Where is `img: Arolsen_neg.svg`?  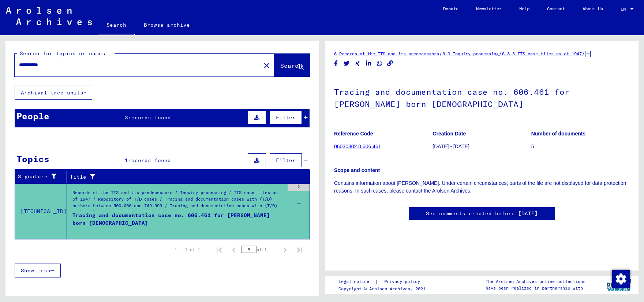
img: Arolsen_neg.svg is located at coordinates (49, 16).